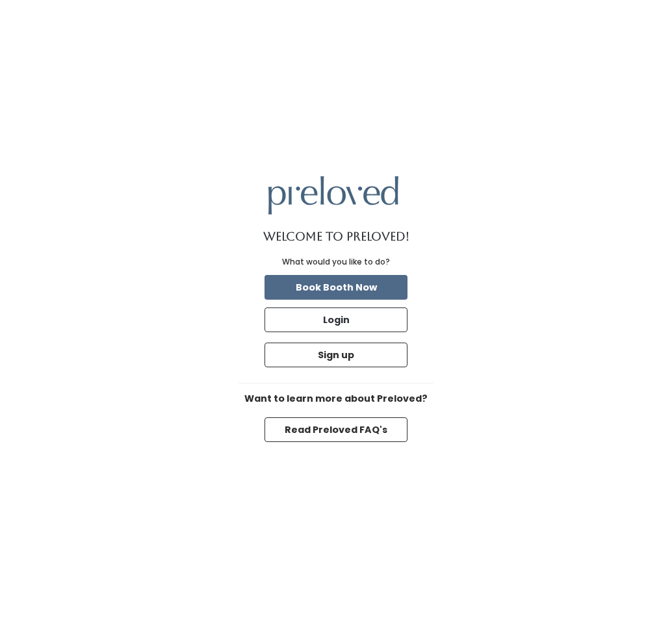  What do you see at coordinates (336, 355) in the screenshot?
I see `a: Sign up` at bounding box center [336, 355].